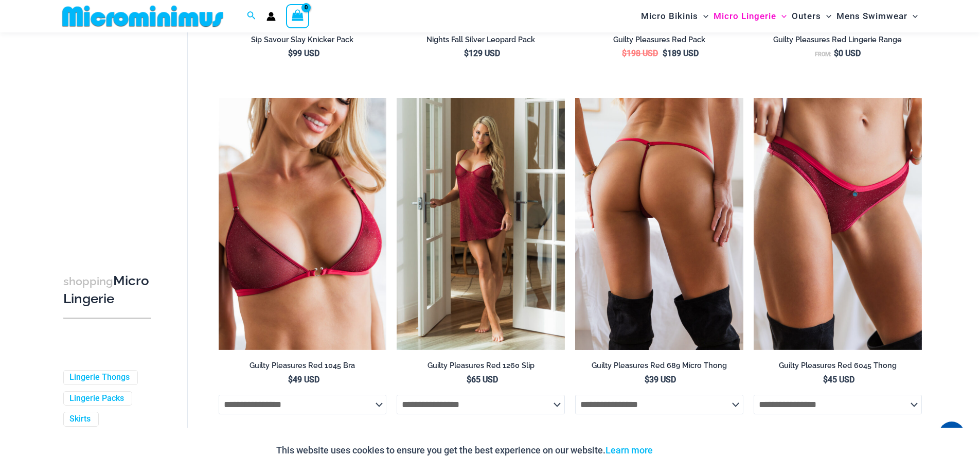 The width and height of the screenshot is (980, 473). I want to click on a: Search icon link, so click(252, 16).